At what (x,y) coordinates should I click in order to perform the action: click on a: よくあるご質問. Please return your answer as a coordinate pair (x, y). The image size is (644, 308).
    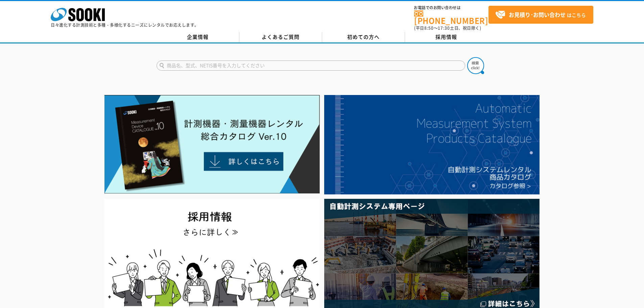
    Looking at the image, I should click on (280, 37).